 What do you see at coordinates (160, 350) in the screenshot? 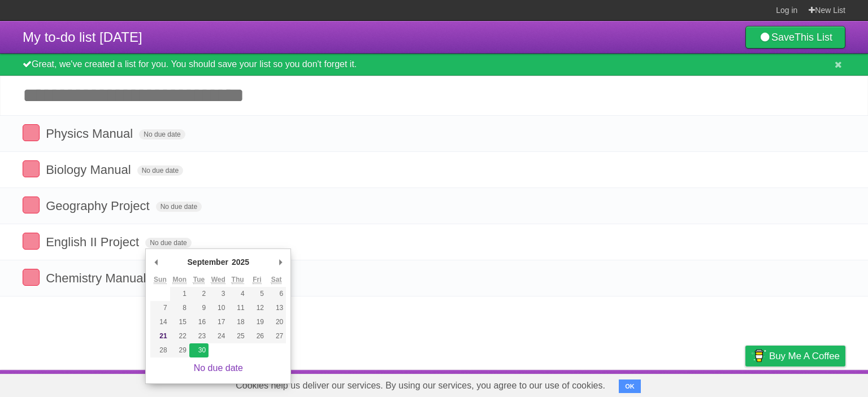
I see `button: 28` at bounding box center [160, 350].